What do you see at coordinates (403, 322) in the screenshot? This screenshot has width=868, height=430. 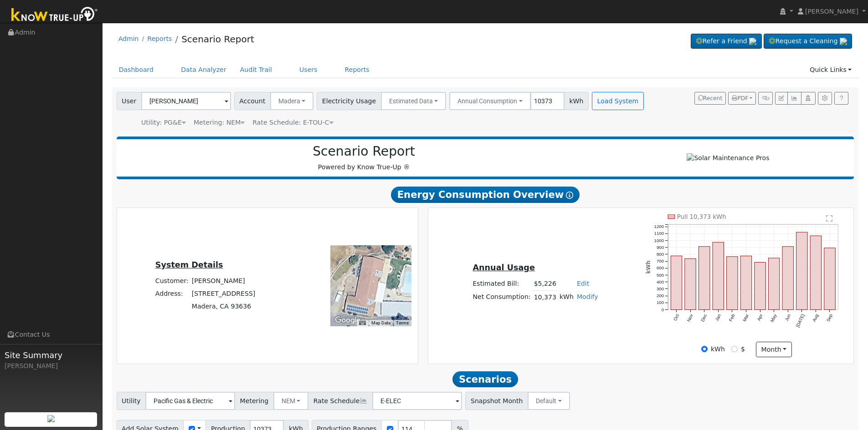 I see `a: Terms (opens in new tab)` at bounding box center [403, 322].